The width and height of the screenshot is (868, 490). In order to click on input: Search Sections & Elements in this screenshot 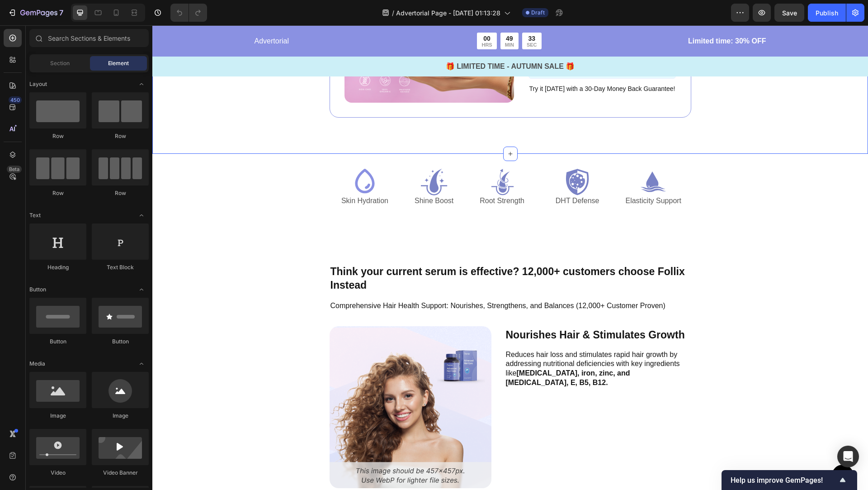, I will do `click(89, 38)`.